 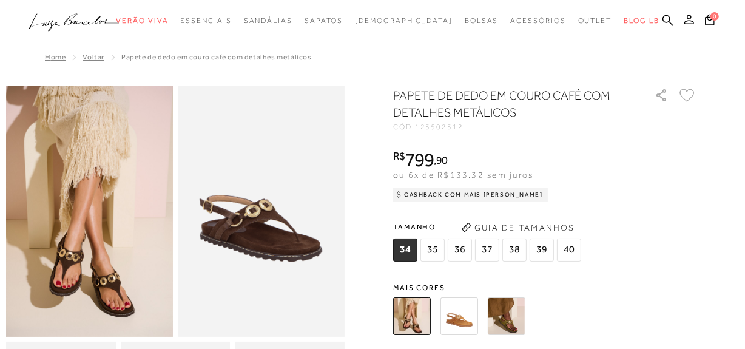 I want to click on span: Bolsas, so click(x=482, y=21).